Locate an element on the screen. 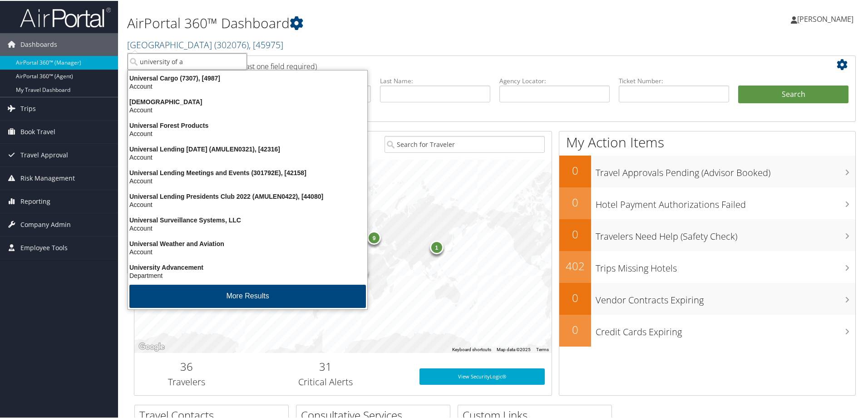 Image resolution: width=868 pixels, height=418 pixels. span: Risk Management is located at coordinates (48, 177).